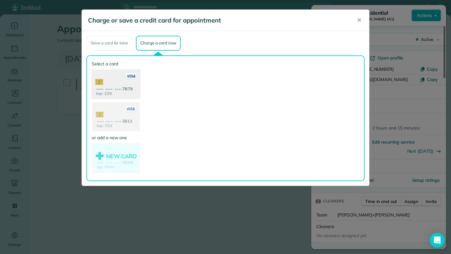 The width and height of the screenshot is (451, 254). I want to click on div: Charge a card now, so click(158, 43).